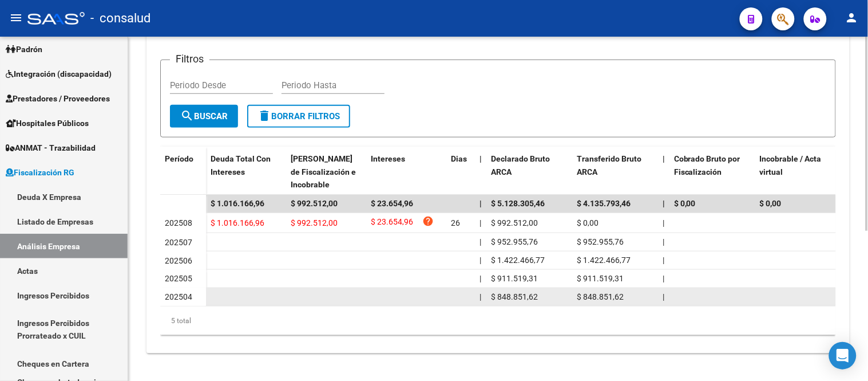 The image size is (868, 381). I want to click on span: Cobrado Bruto por Fiscalización, so click(707, 165).